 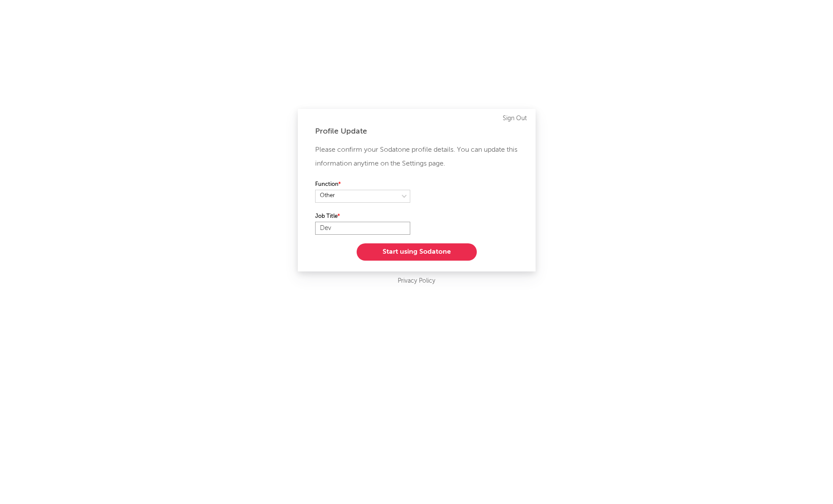 What do you see at coordinates (416, 252) in the screenshot?
I see `button: Start using Sodatone` at bounding box center [416, 252].